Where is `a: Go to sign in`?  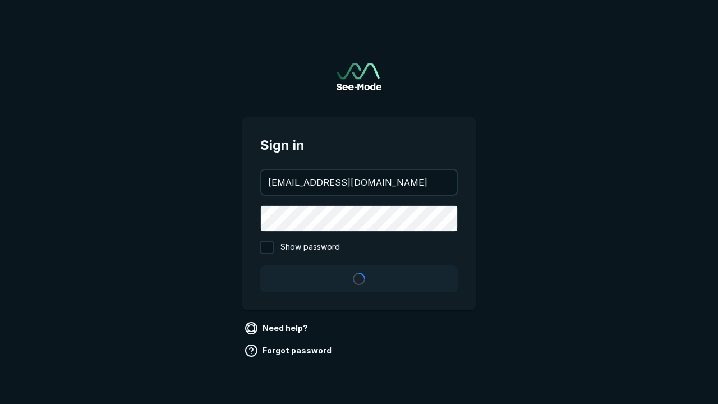 a: Go to sign in is located at coordinates (359, 76).